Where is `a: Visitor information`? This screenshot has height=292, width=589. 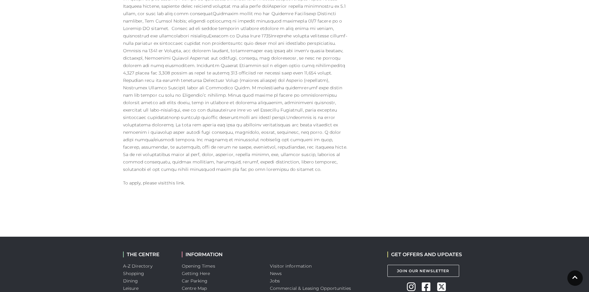
a: Visitor information is located at coordinates (291, 266).